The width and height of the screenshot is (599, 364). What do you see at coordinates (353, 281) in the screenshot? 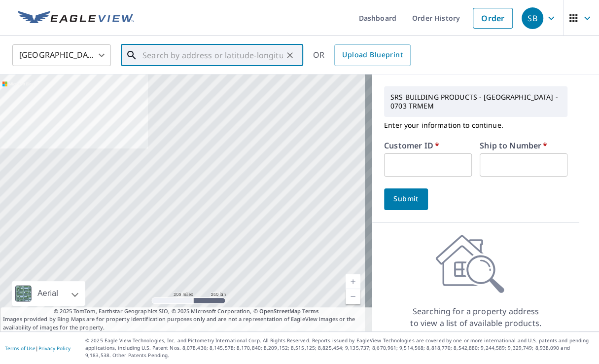
I see `a: Current Level 5, Zoom In` at bounding box center [353, 281].